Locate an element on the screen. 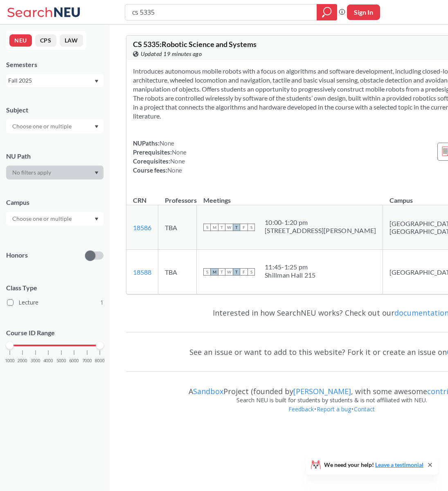 This screenshot has width=448, height=491. span: 6000 is located at coordinates (74, 361).